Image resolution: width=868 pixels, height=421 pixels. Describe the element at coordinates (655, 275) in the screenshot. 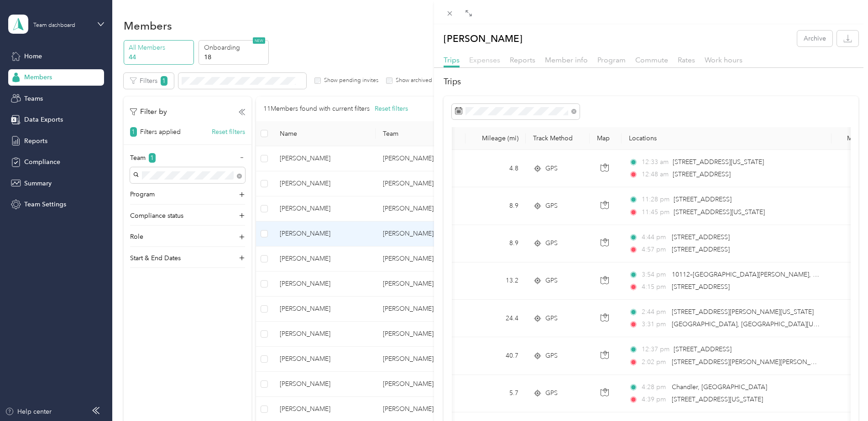

I see `span: 3:54 pm` at that location.